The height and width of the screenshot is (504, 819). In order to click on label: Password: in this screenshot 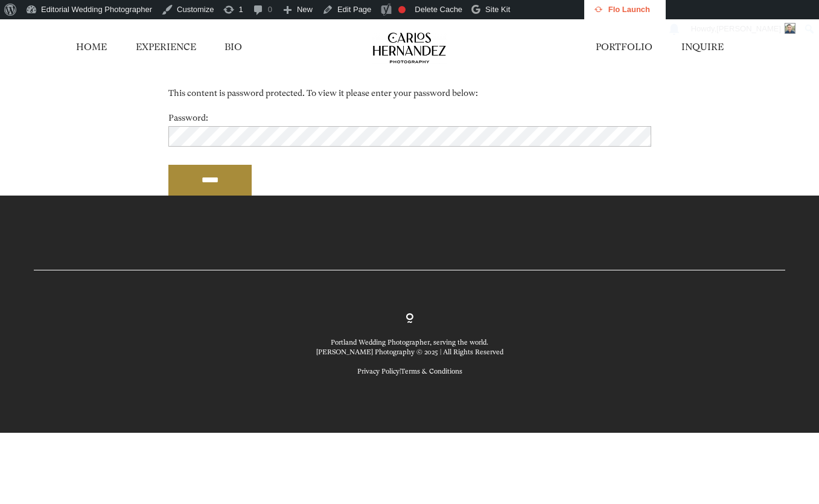, I will do `click(410, 129)`.